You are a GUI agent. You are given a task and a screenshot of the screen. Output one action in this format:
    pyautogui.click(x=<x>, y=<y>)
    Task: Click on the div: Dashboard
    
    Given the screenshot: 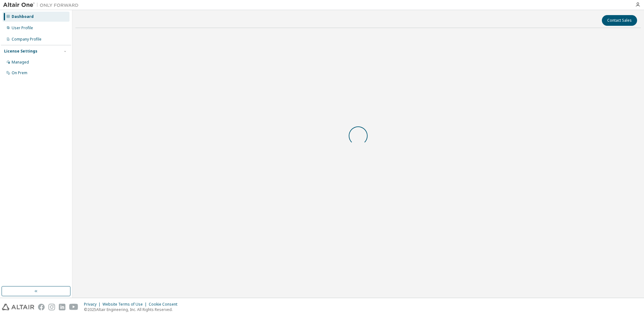 What is the action you would take?
    pyautogui.click(x=23, y=17)
    